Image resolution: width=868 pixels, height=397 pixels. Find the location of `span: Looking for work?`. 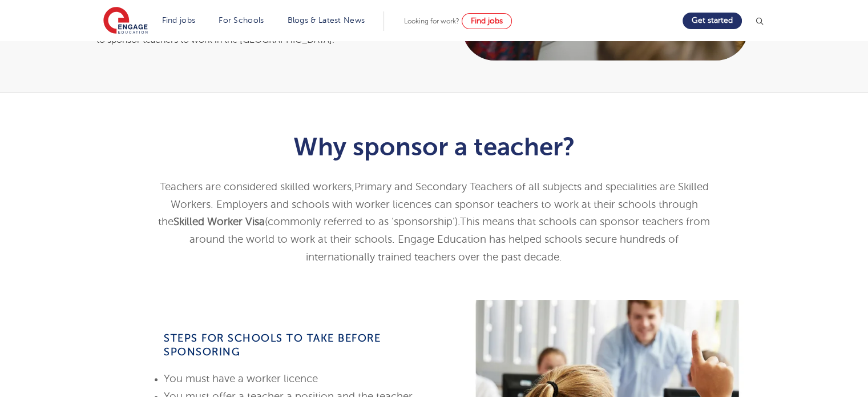

span: Looking for work? is located at coordinates (432, 21).